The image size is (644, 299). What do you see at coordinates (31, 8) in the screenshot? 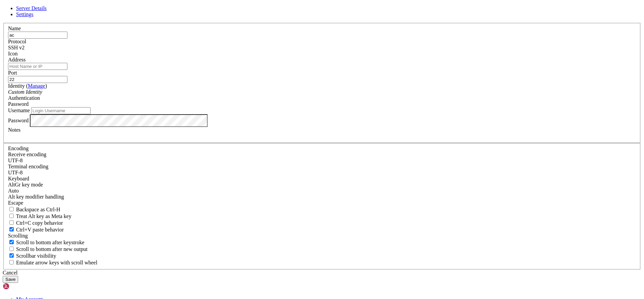
I see `a: Server Details` at bounding box center [31, 8].